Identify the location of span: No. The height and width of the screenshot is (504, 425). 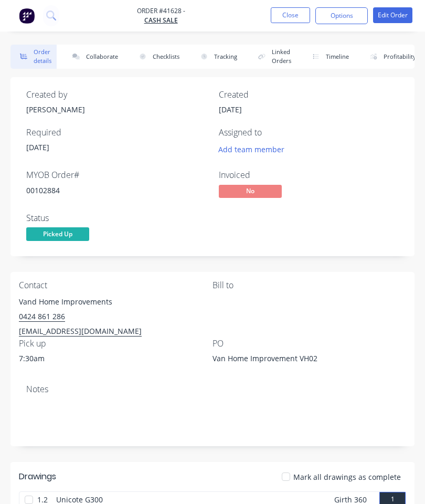
(250, 191).